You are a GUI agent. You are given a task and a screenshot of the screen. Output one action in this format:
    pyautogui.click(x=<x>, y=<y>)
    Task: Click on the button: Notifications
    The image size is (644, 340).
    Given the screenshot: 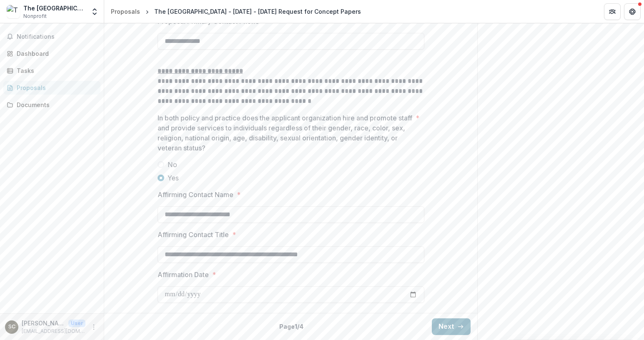 What is the action you would take?
    pyautogui.click(x=52, y=37)
    